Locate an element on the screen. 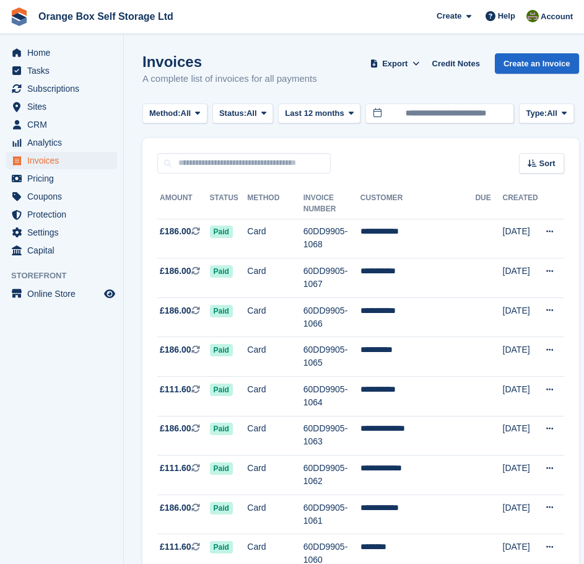 Image resolution: width=584 pixels, height=564 pixels. td: 60DD9905-1068 is located at coordinates (332, 238).